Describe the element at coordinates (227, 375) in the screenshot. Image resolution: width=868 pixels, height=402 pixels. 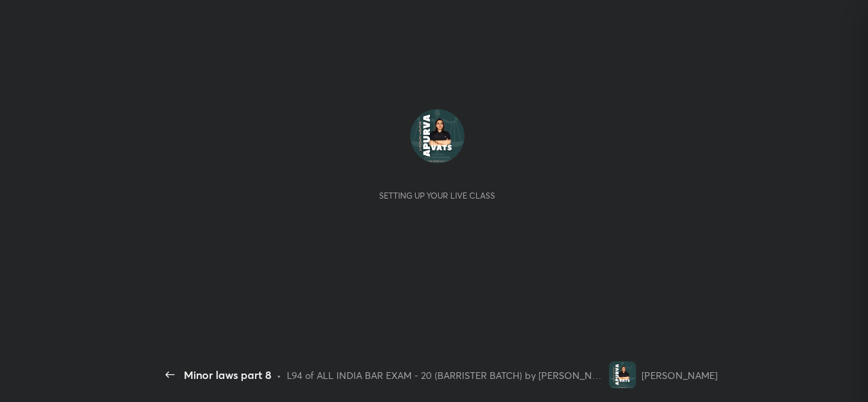
I see `div: Minor laws part 8` at that location.